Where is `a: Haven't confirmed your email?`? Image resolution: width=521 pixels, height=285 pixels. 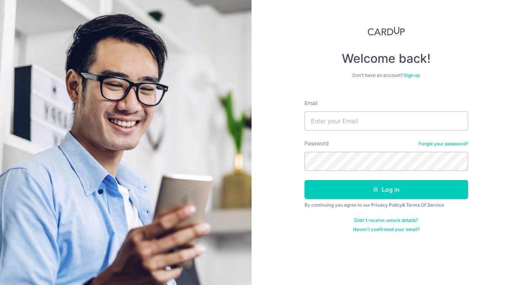
a: Haven't confirmed your email? is located at coordinates (386, 229).